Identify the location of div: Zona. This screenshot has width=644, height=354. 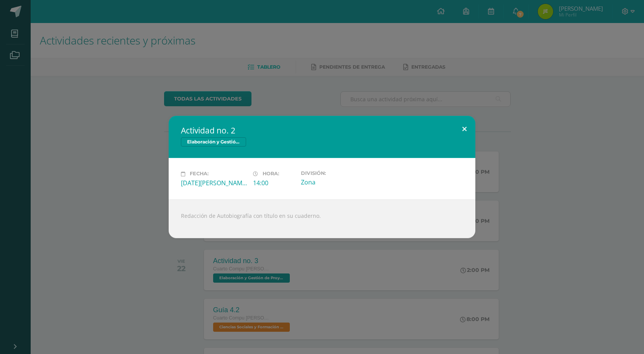
(334, 182).